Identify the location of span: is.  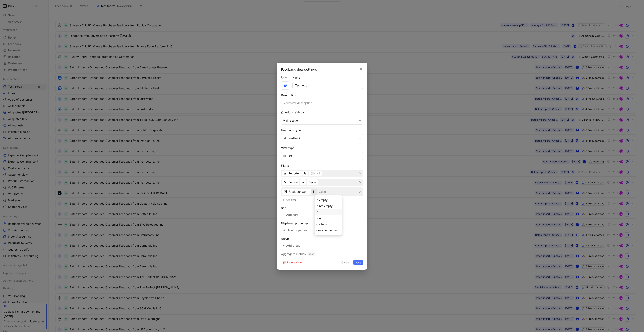
(318, 212).